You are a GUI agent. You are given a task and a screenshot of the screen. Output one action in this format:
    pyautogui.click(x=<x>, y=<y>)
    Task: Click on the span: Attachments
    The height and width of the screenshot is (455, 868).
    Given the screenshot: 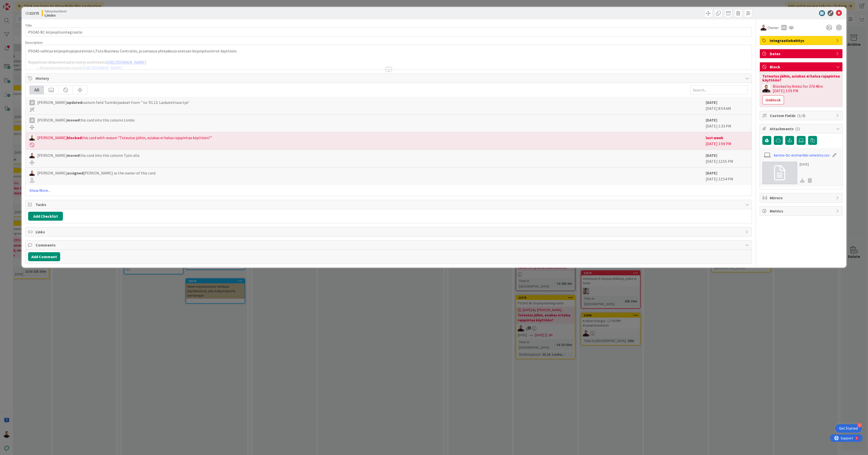 What is the action you would take?
    pyautogui.click(x=802, y=129)
    